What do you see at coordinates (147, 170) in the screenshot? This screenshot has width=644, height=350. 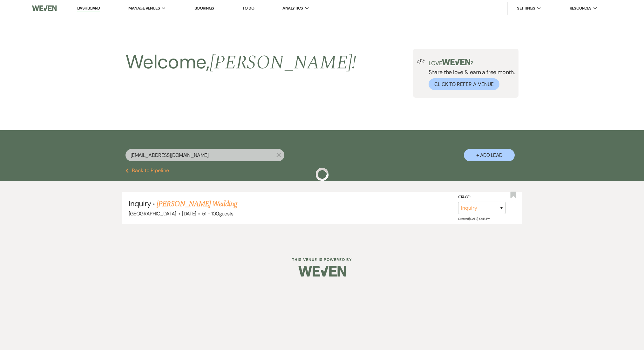 I see `button: Back to Pipeline` at bounding box center [147, 170].